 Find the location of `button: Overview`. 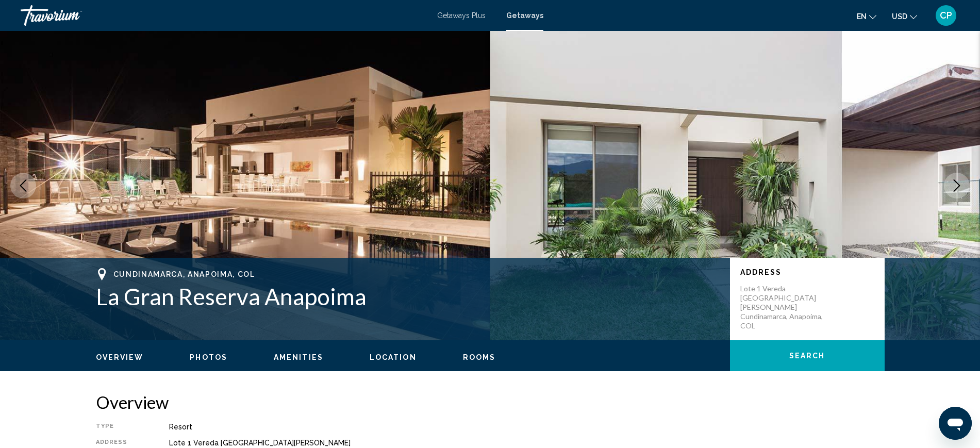

button: Overview is located at coordinates (119, 357).